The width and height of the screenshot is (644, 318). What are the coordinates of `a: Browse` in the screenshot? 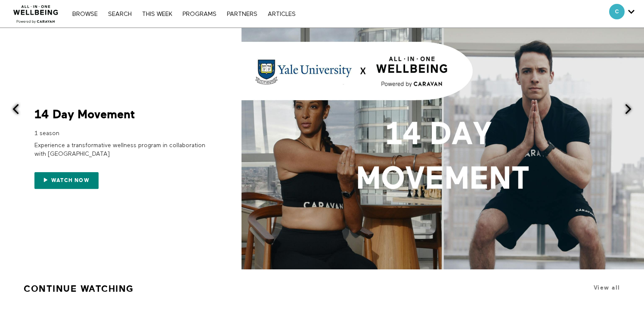 It's located at (85, 14).